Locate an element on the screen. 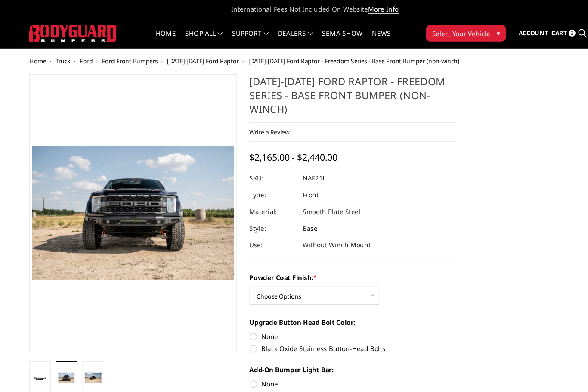 This screenshot has width=588, height=392. dd: Without Winch Mount is located at coordinates (313, 228).